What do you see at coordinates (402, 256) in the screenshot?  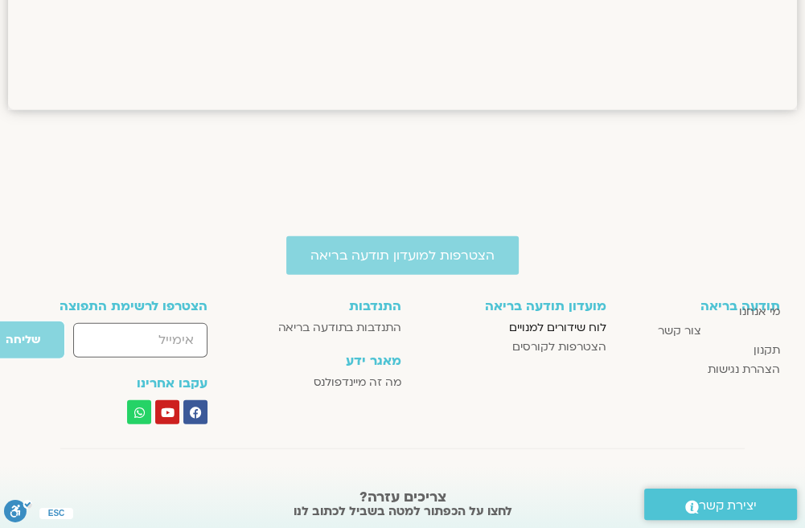 I see `a: הצטרפות למועדון תודעה בריאה` at bounding box center [402, 256].